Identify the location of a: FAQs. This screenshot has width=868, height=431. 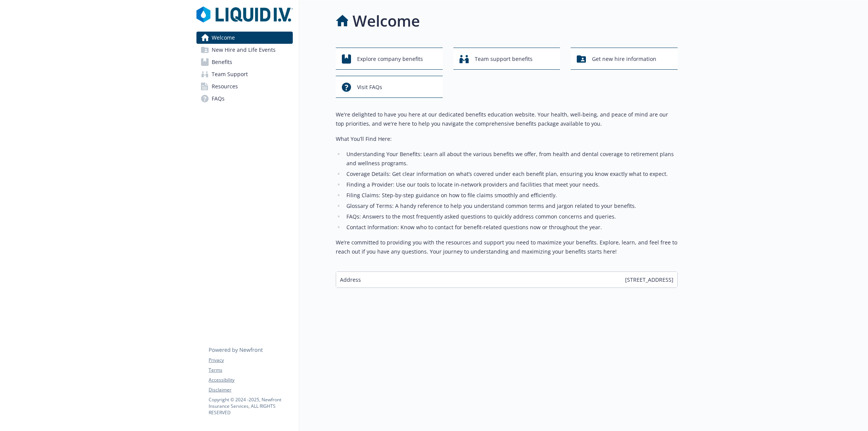
(244, 99).